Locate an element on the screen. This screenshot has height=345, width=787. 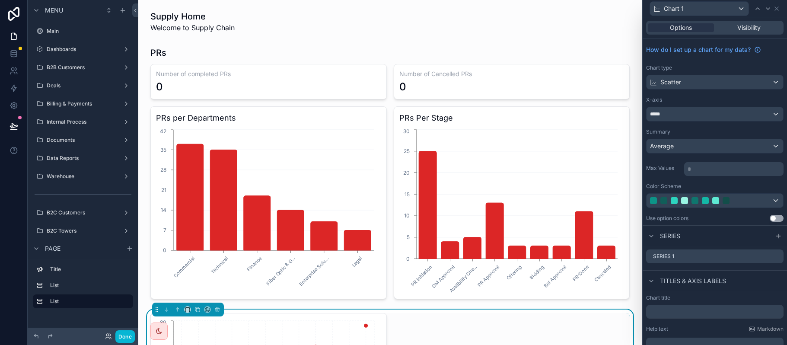
span: Markdown is located at coordinates (770, 329).